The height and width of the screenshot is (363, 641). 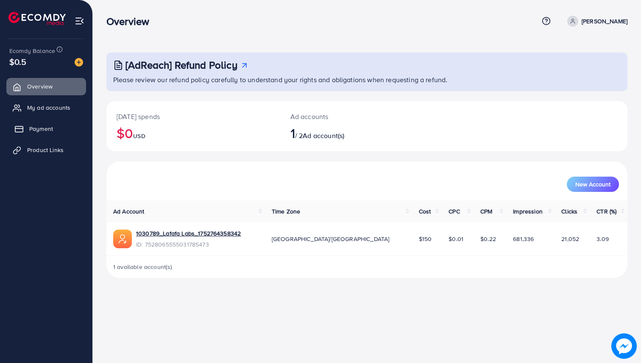 I want to click on span: Cost, so click(x=425, y=212).